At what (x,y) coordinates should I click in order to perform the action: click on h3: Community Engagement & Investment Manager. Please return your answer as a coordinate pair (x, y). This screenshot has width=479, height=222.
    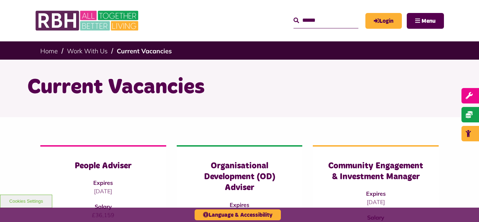
    Looking at the image, I should click on (375, 171).